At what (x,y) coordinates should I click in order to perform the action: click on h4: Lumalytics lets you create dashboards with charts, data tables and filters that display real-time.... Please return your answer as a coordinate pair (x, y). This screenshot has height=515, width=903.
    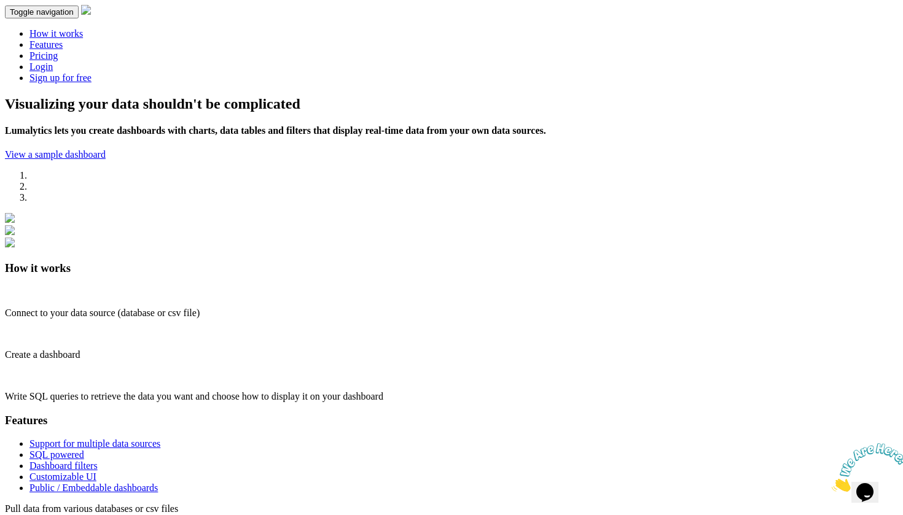
    Looking at the image, I should click on (452, 131).